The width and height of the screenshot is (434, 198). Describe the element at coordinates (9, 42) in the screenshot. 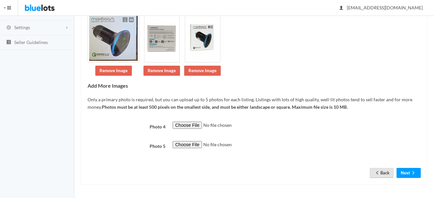

I see `ion-icon: list box` at that location.